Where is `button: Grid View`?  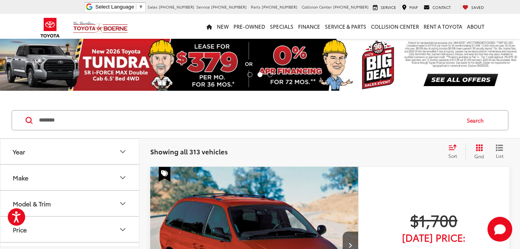 button: Grid View is located at coordinates (477, 151).